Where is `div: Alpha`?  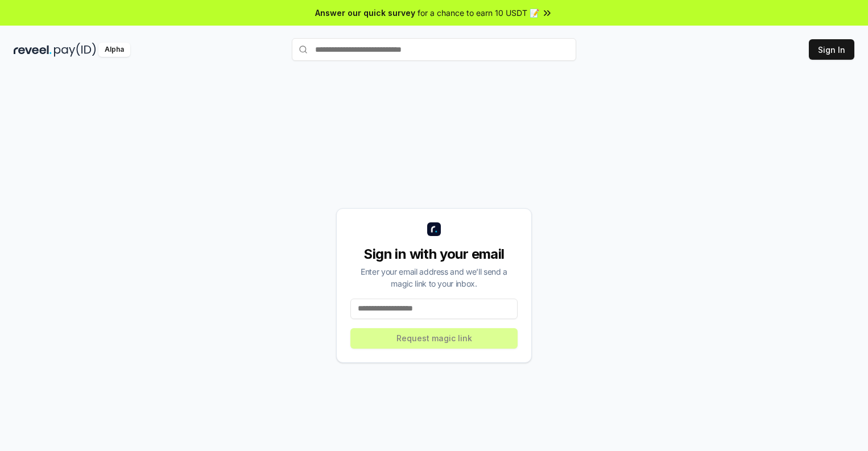
div: Alpha is located at coordinates (114, 49).